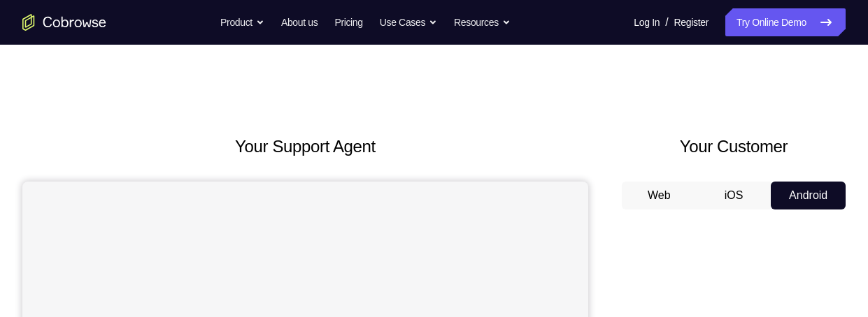  I want to click on h2: Your Customer, so click(734, 147).